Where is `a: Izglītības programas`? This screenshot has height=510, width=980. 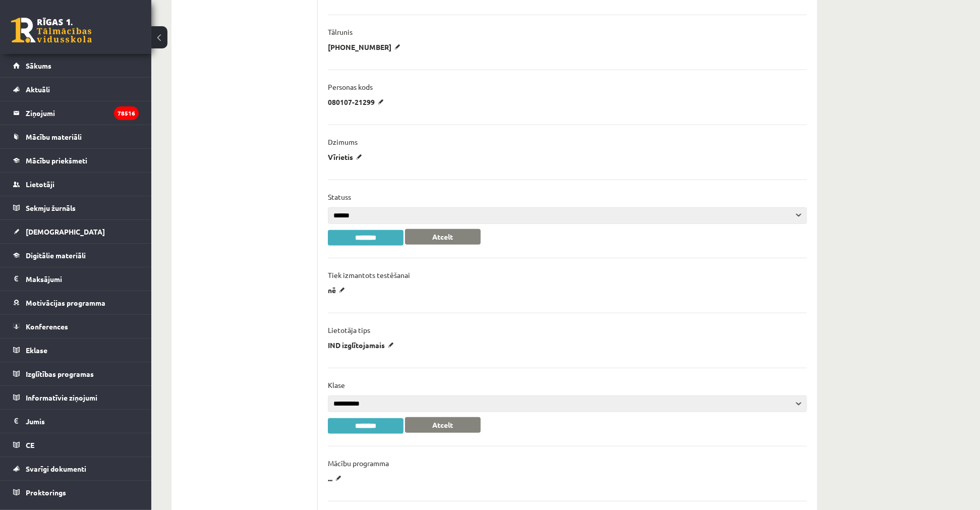 a: Izglītības programas is located at coordinates (76, 374).